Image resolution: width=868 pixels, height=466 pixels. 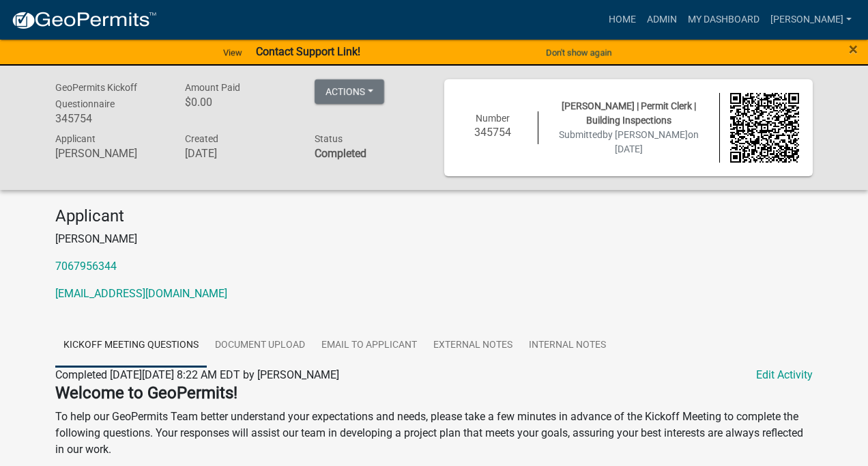 What do you see at coordinates (308, 51) in the screenshot?
I see `strong: Contact Support Link!` at bounding box center [308, 51].